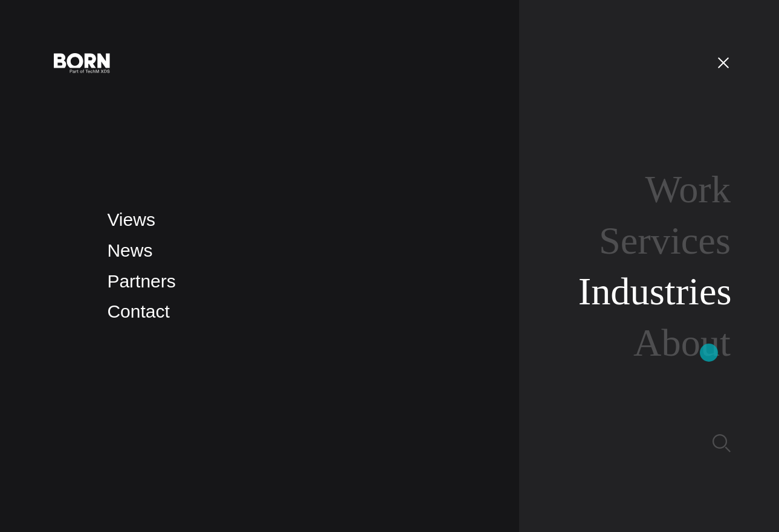  I want to click on a: News, so click(129, 250).